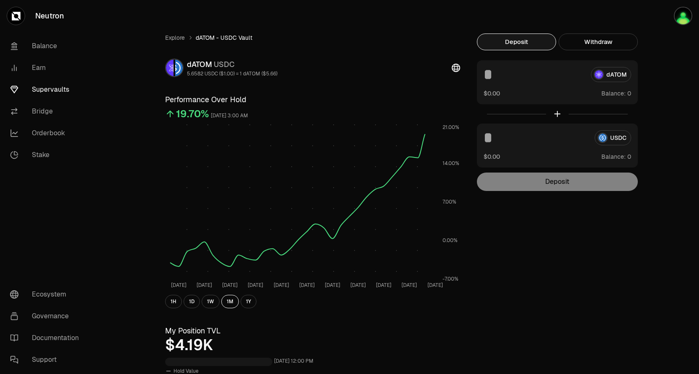 This screenshot has height=374, width=699. I want to click on img: dATOM Logo, so click(170, 68).